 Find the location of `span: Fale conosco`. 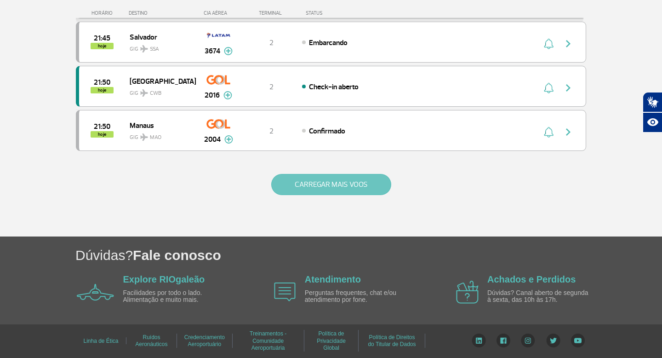

span: Fale conosco is located at coordinates (177, 255).